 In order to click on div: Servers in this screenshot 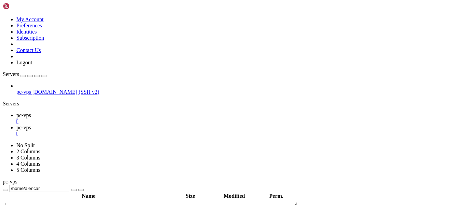, I will do `click(234, 104)`.